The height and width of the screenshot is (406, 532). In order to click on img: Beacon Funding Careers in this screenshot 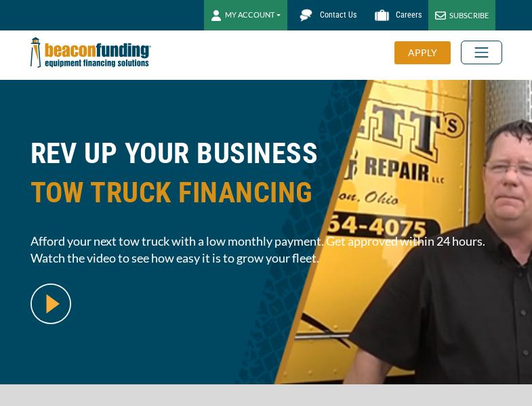, I will do `click(382, 15)`.